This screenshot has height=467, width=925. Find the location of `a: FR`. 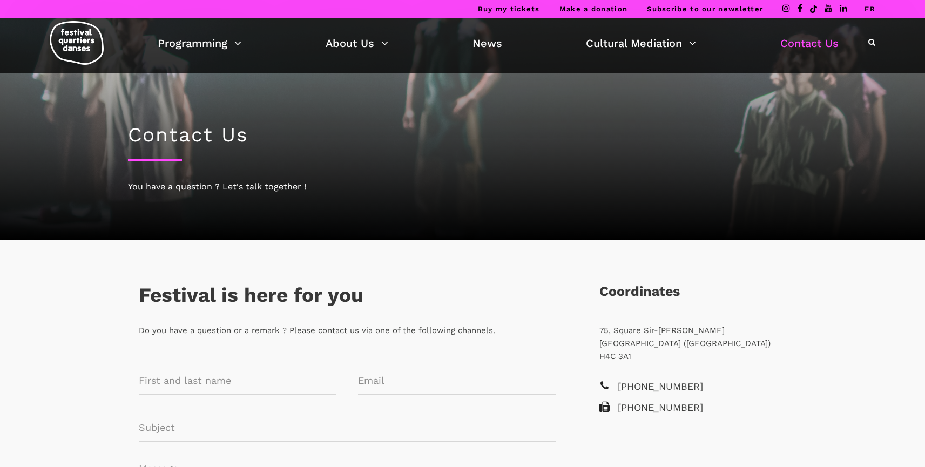

a: FR is located at coordinates (870, 9).